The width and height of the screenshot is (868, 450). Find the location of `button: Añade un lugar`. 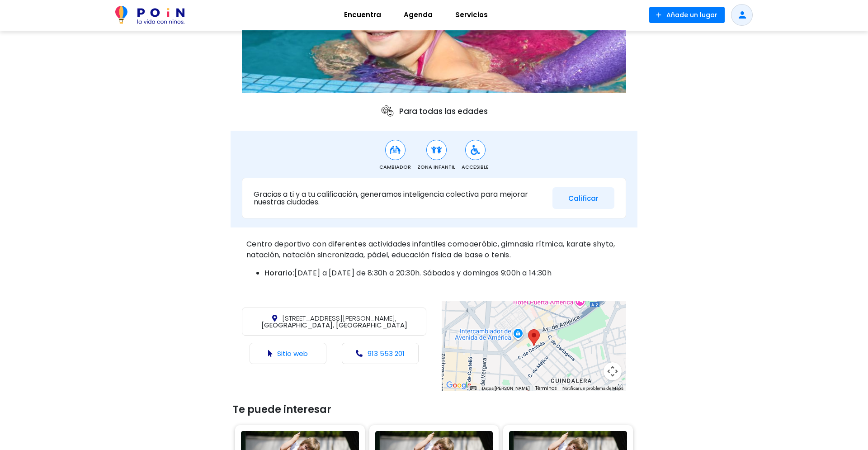

button: Añade un lugar is located at coordinates (686, 15).